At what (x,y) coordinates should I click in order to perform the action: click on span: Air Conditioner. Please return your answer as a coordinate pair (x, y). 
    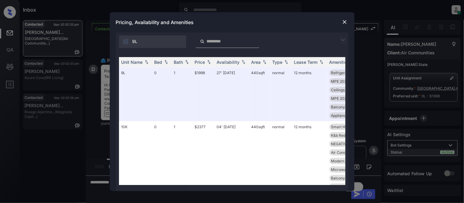
    Looking at the image, I should click on (344, 153).